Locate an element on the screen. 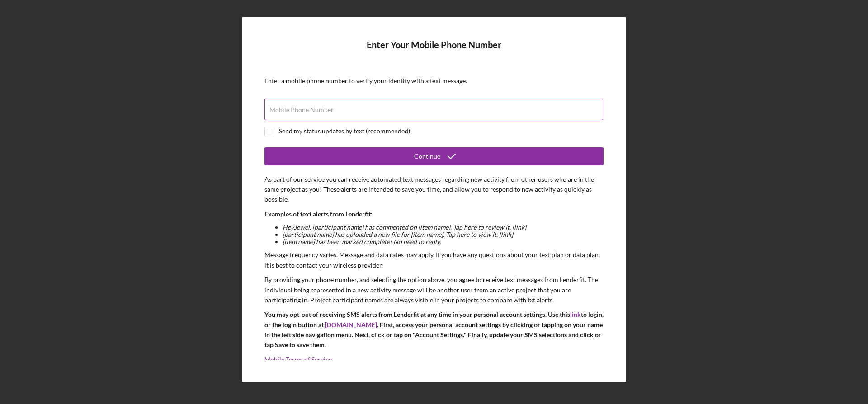  h4: Enter Your Mobile Phone Number is located at coordinates (434, 51).